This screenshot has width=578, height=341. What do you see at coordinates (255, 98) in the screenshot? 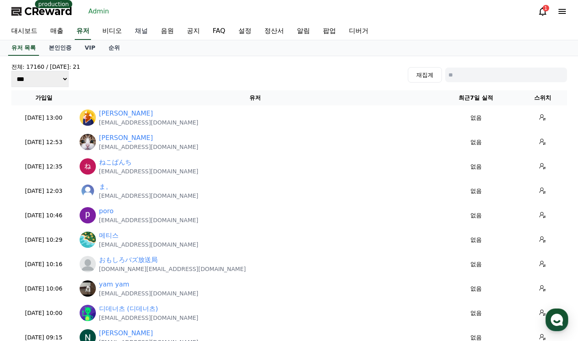
I see `th: 유저` at bounding box center [255, 98].